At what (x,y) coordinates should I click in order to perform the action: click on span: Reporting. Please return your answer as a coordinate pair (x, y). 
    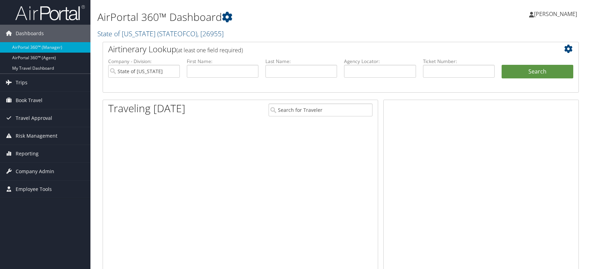
    Looking at the image, I should click on (27, 153).